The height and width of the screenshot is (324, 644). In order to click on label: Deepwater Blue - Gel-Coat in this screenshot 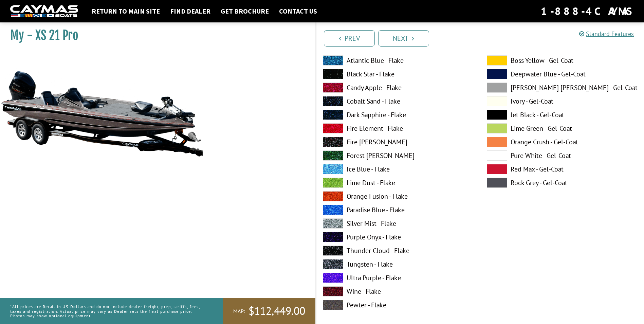, I will do `click(562, 74)`.